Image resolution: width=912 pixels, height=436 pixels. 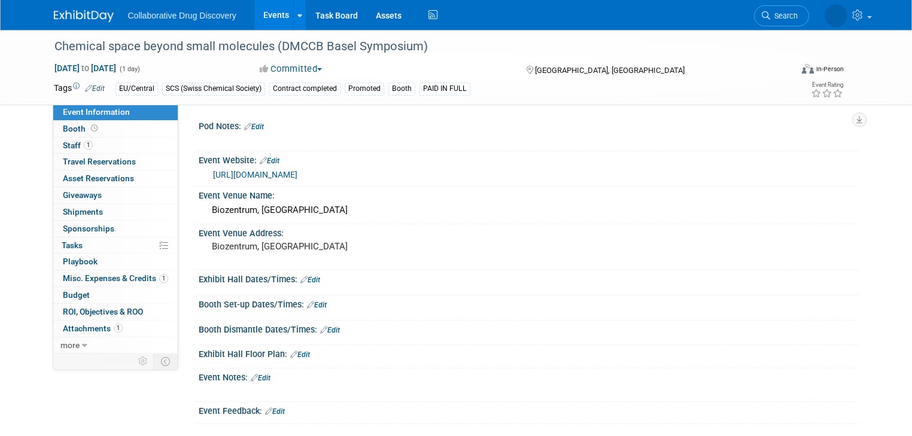 I want to click on div: Event Format, so click(x=785, y=71).